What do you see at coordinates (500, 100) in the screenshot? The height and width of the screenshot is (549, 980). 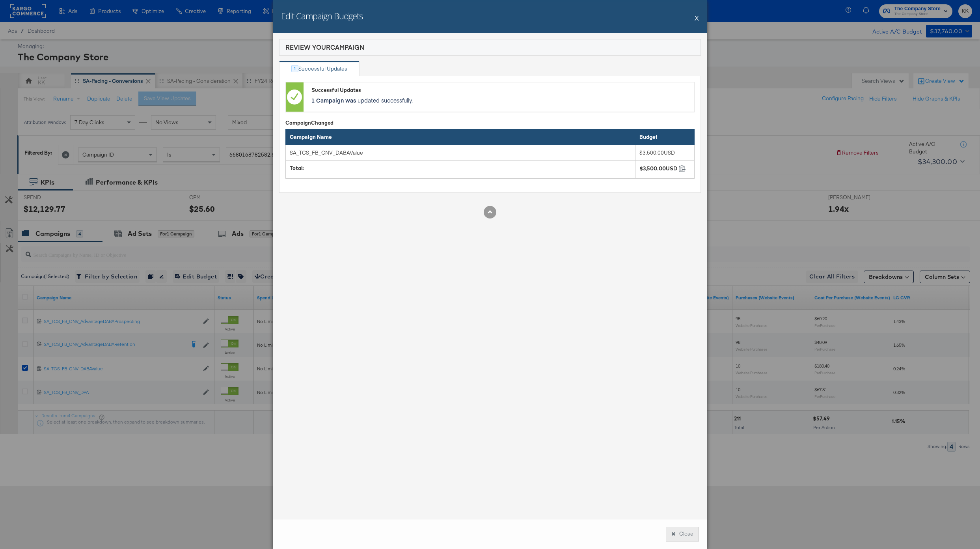 I see `p: updated successfully.` at bounding box center [500, 100].